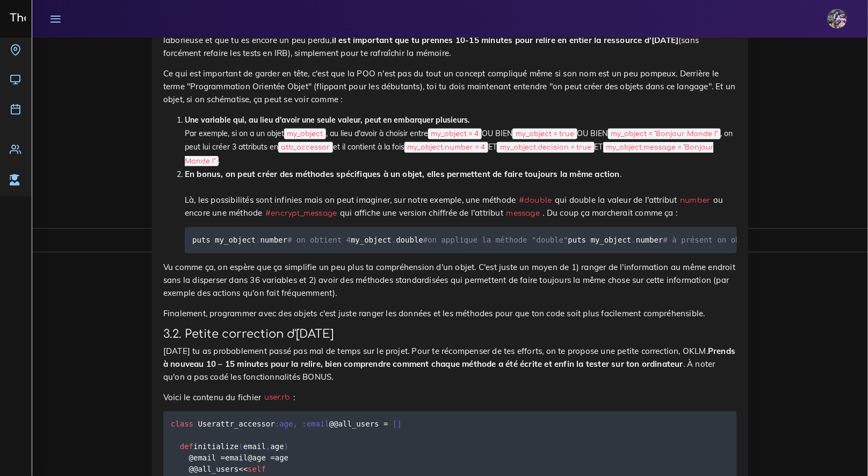  Describe the element at coordinates (257, 469) in the screenshot. I see `span: self` at that location.